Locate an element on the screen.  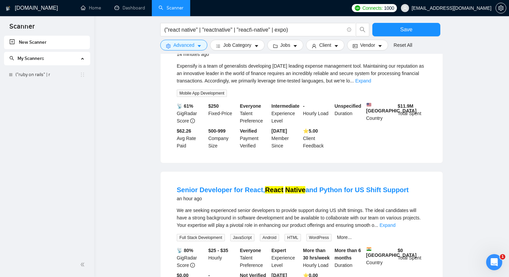
span: double-left is located at coordinates (84, 265).